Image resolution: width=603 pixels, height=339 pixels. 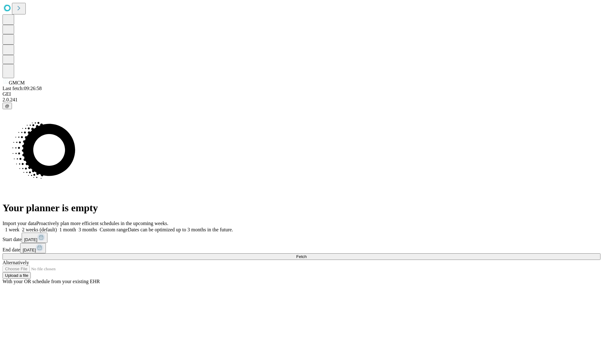 What do you see at coordinates (302, 257) in the screenshot?
I see `button: Fetch` at bounding box center [302, 257].